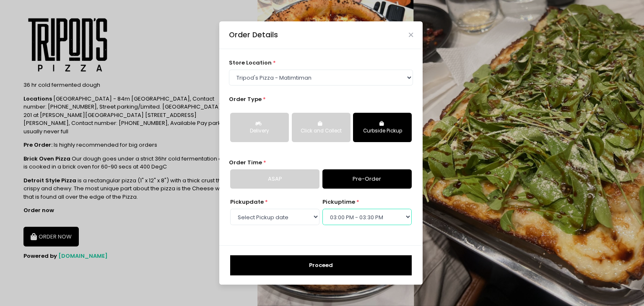 The height and width of the screenshot is (306, 644). What do you see at coordinates (245, 162) in the screenshot?
I see `span: Order Time` at bounding box center [245, 162].